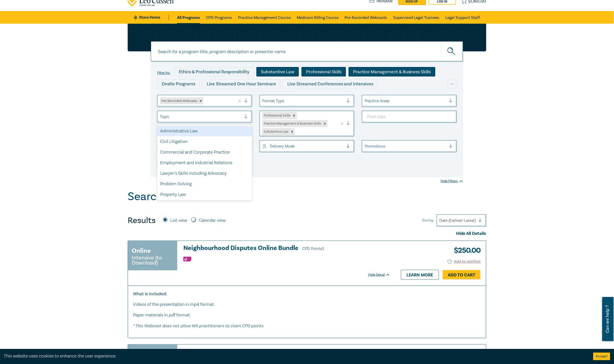 The image size is (614, 364). Describe the element at coordinates (151, 17) in the screenshot. I see `a: Store Home` at that location.